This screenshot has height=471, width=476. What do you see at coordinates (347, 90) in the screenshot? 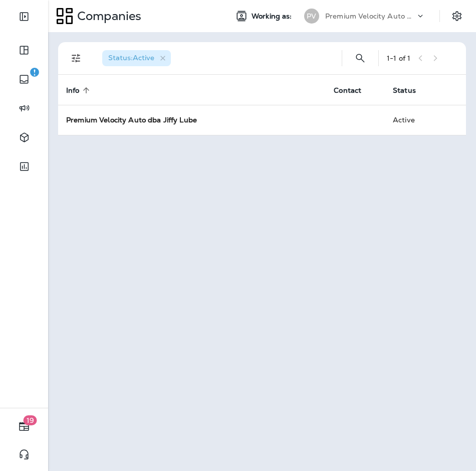
I see `span: Contact` at bounding box center [347, 90].